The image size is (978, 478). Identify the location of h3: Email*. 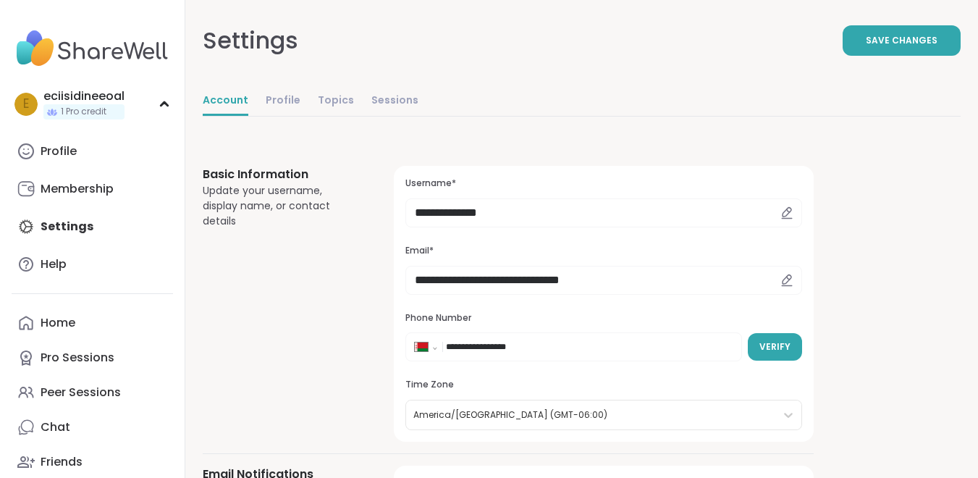
(604, 250).